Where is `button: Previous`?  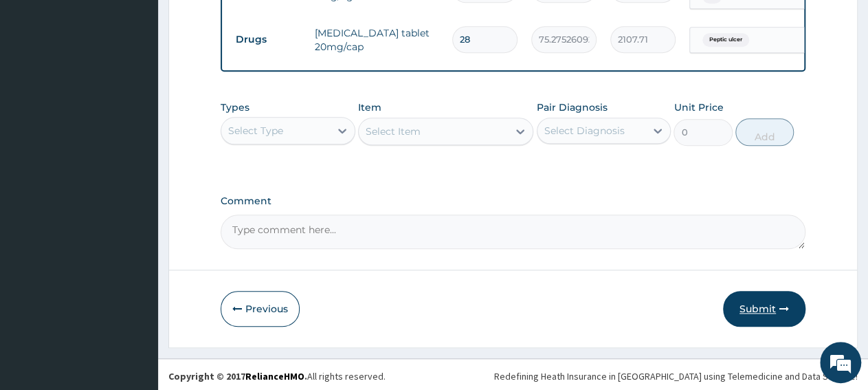 button: Previous is located at coordinates (260, 309).